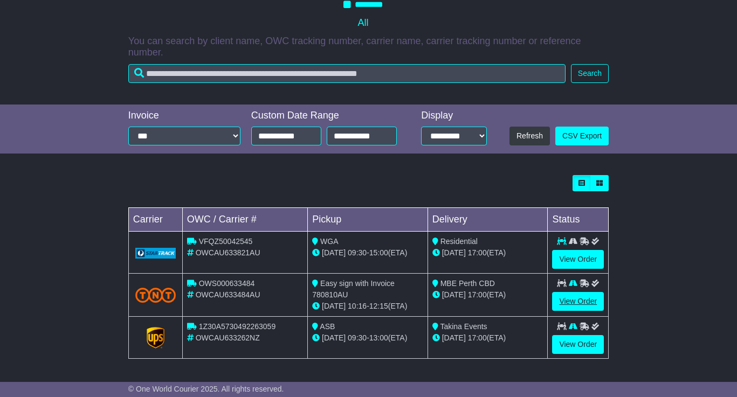  Describe the element at coordinates (328, 116) in the screenshot. I see `div: Custom Date Range` at that location.